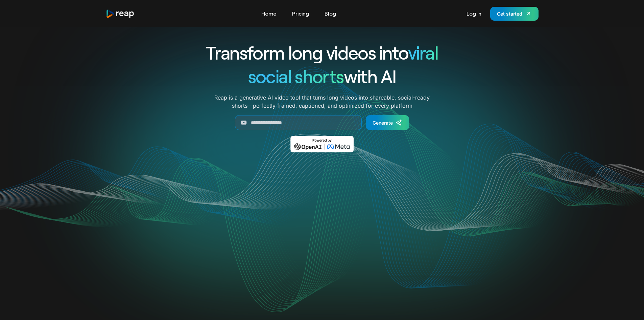  Describe the element at coordinates (388, 122) in the screenshot. I see `a: Generate` at that location.